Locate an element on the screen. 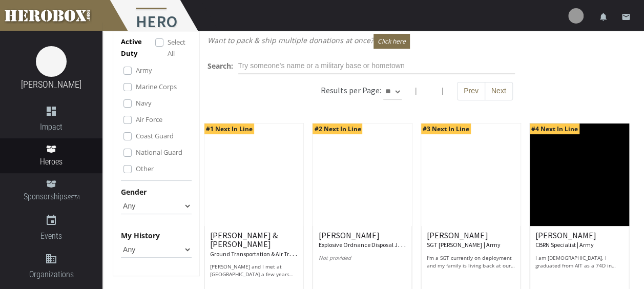 The width and height of the screenshot is (644, 289). label: Gender is located at coordinates (134, 192).